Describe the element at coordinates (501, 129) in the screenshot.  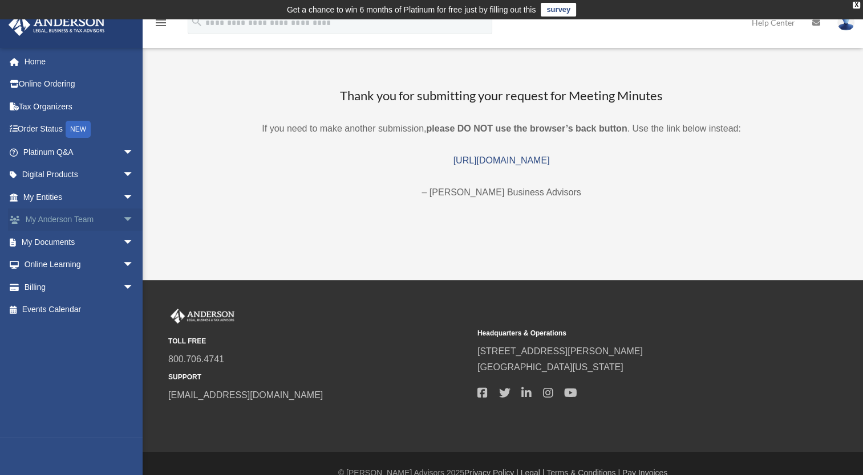
I see `p: If you need to make another submission, . Use the link below instead:` at that location.